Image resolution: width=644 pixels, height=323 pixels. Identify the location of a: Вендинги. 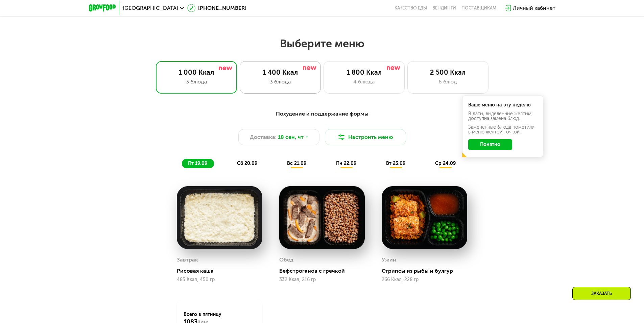
(444, 8).